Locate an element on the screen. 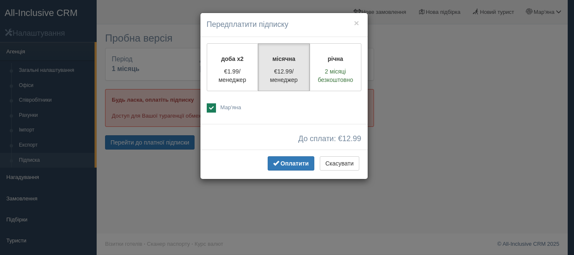  h4: Передплатити підписку is located at coordinates (284, 25).